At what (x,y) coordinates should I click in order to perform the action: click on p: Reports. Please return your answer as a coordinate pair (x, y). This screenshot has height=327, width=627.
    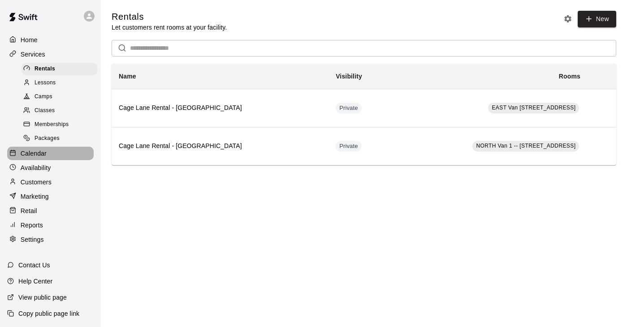
    Looking at the image, I should click on (32, 225).